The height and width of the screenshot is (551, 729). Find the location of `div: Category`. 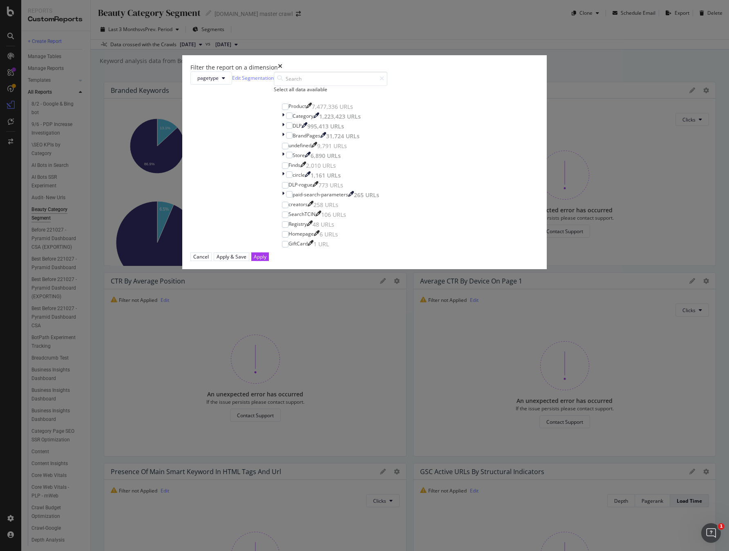

div: Category is located at coordinates (303, 116).